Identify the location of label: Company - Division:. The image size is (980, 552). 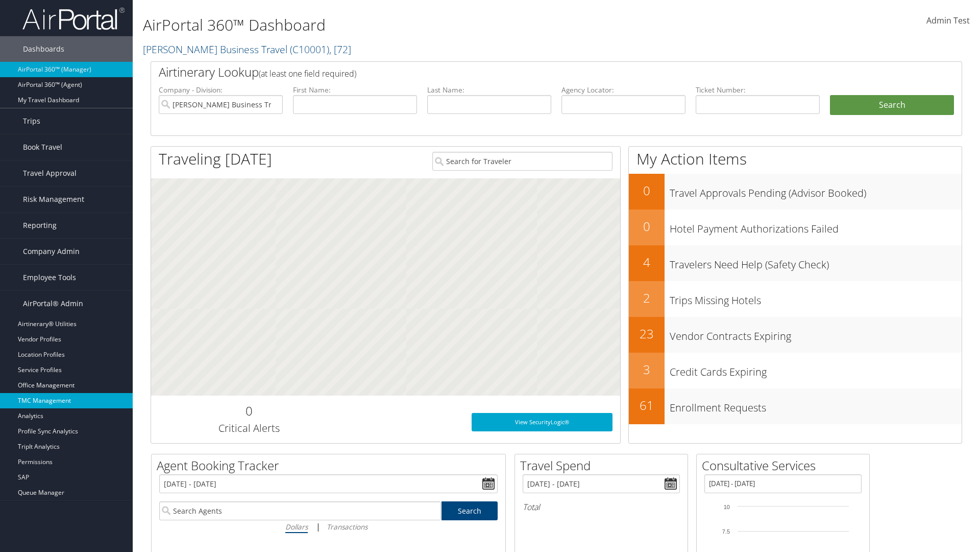
(221, 90).